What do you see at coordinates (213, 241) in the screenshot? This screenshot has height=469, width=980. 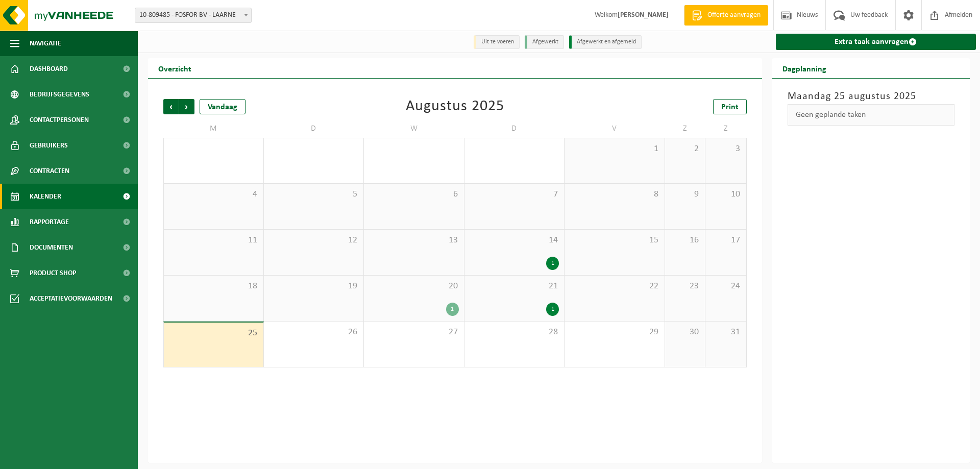 I see `span: 11` at bounding box center [213, 241].